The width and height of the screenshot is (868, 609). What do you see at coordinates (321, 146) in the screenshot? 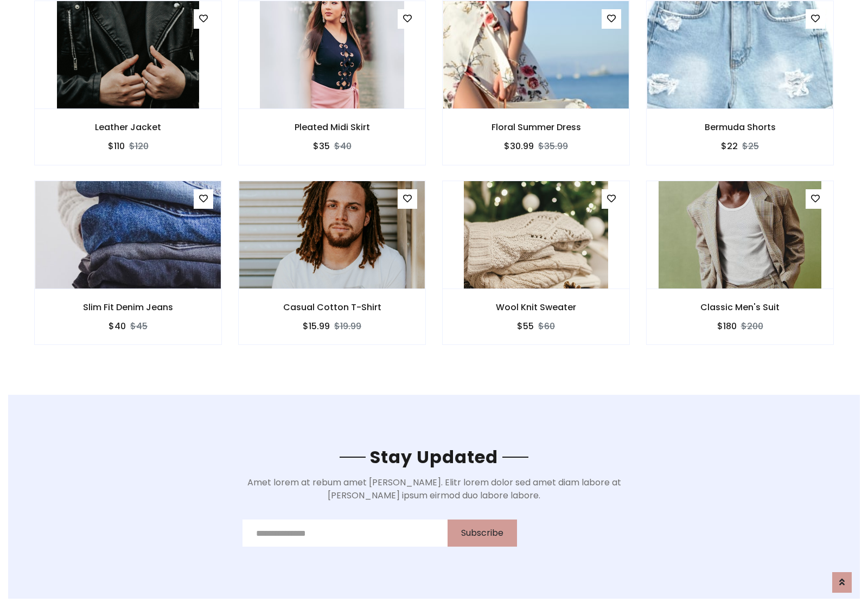
I see `h6: $35` at bounding box center [321, 146].